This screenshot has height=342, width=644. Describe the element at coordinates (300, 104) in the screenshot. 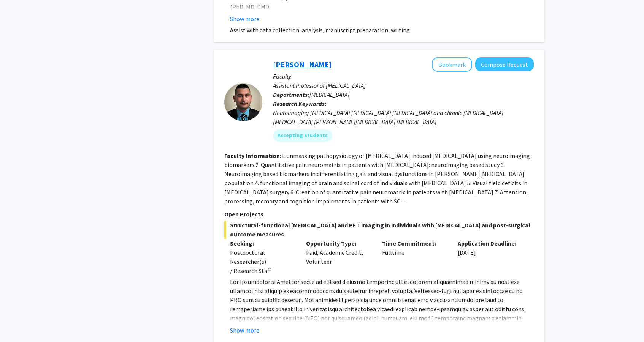

I see `b: Research Keywords:` at that location.